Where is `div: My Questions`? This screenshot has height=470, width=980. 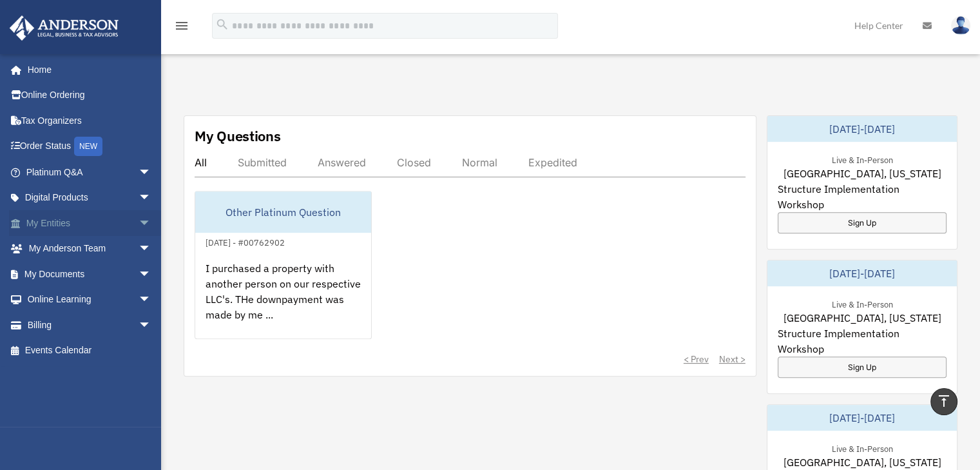
div: My Questions is located at coordinates (238, 136).